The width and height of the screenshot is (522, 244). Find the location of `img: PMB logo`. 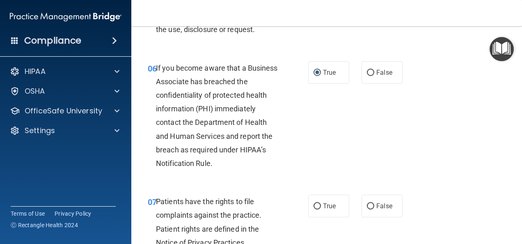

img: PMB logo is located at coordinates (66, 17).